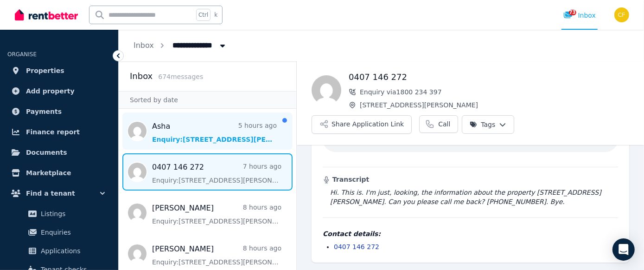 This screenshot has width=644, height=270. What do you see at coordinates (72, 250) in the screenshot?
I see `span: Applications` at bounding box center [72, 250].